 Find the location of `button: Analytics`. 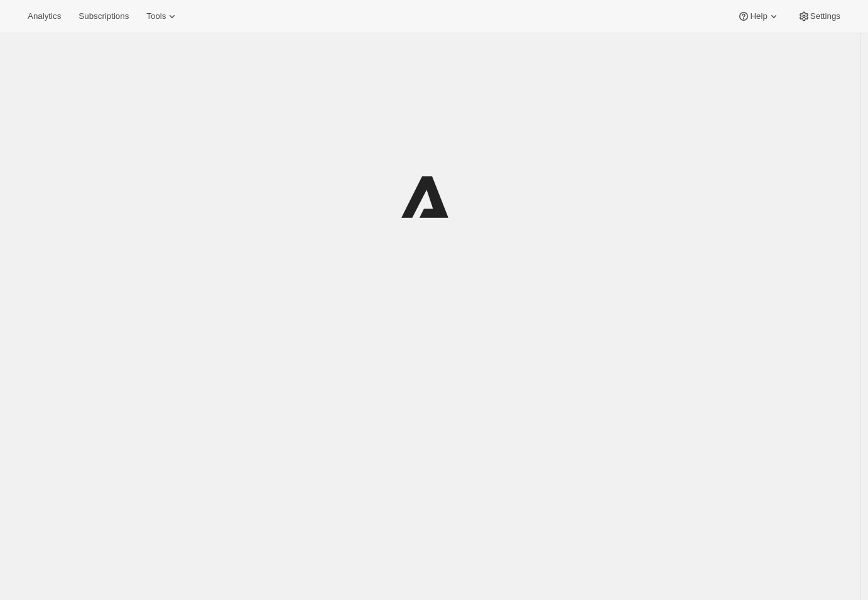

button: Analytics is located at coordinates (44, 16).